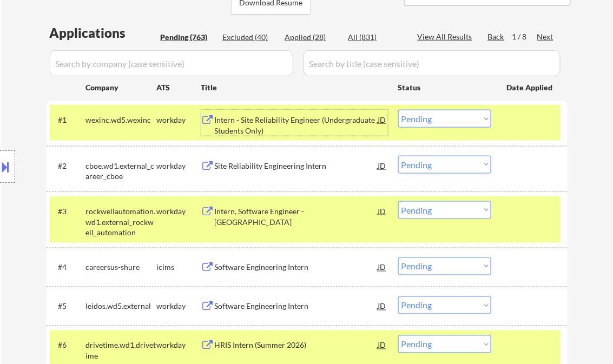 Image resolution: width=613 pixels, height=364 pixels. I want to click on input: Search by company (case sensitive), so click(172, 63).